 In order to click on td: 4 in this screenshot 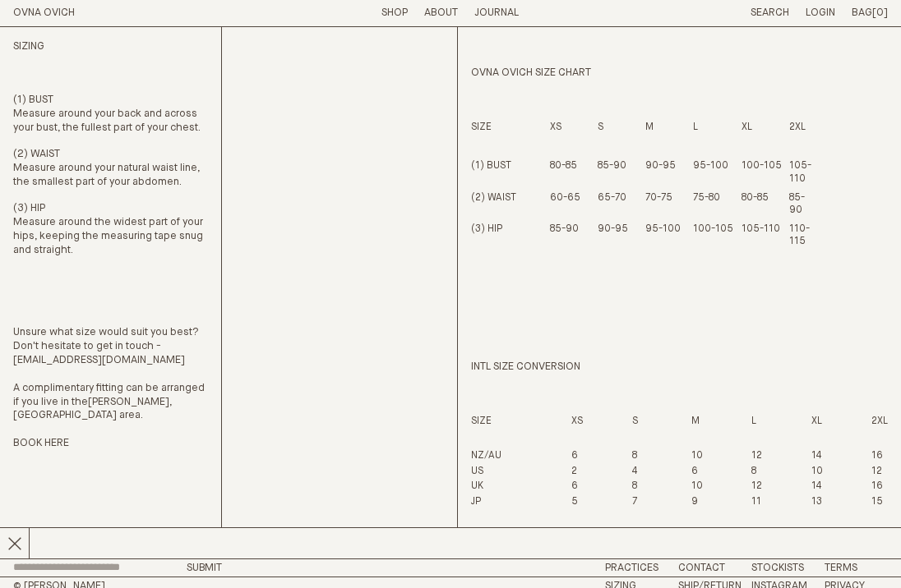, I will do `click(662, 474)`.